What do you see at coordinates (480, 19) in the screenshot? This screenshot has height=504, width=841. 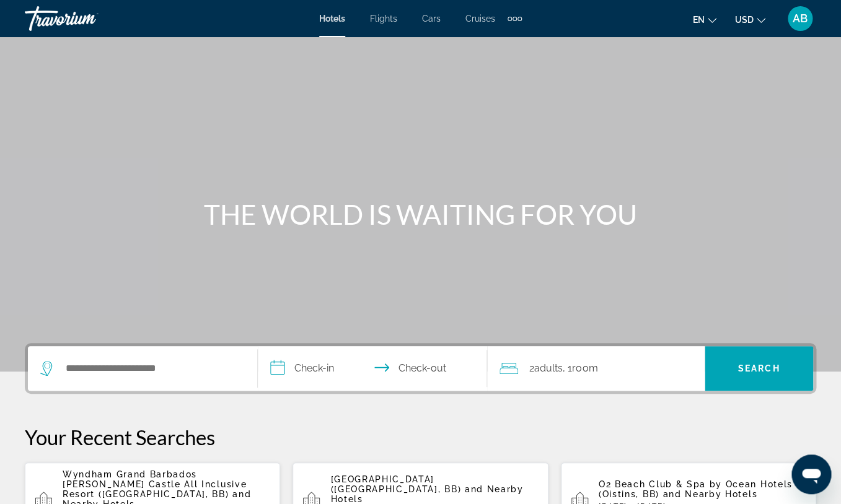 I see `span: Cruises` at bounding box center [480, 19].